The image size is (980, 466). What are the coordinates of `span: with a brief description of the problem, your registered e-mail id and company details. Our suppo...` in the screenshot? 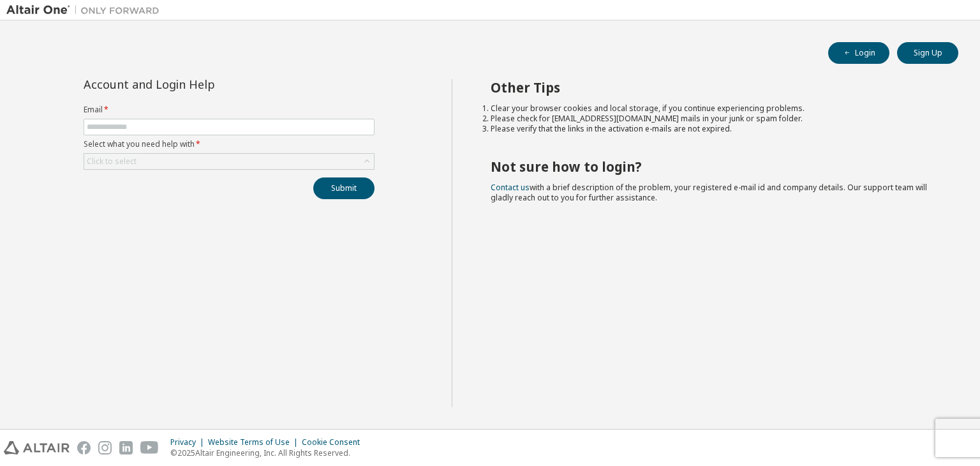 It's located at (709, 192).